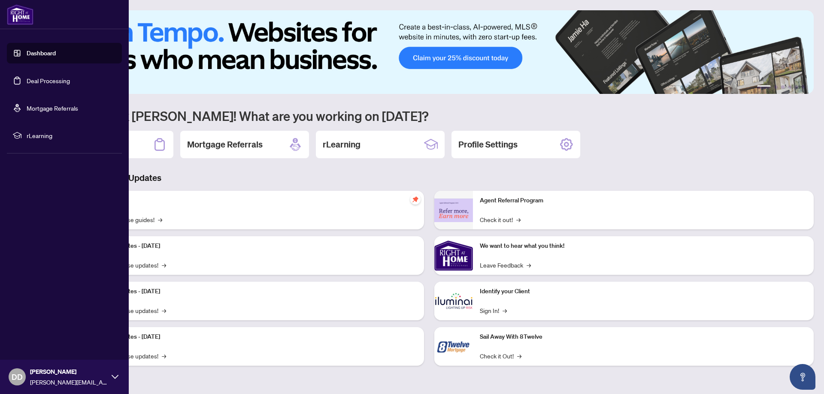 The width and height of the screenshot is (824, 394). Describe the element at coordinates (764, 87) in the screenshot. I see `button: 1` at that location.